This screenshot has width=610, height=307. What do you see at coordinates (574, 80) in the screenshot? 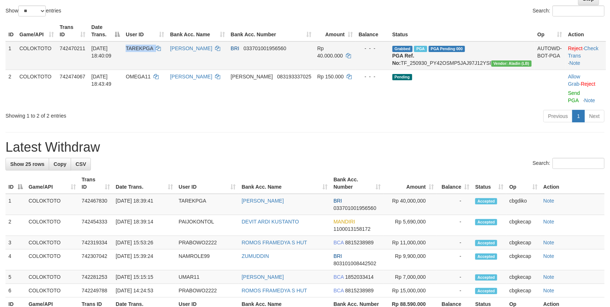
I see `a: Allow Grab` at bounding box center [574, 80].